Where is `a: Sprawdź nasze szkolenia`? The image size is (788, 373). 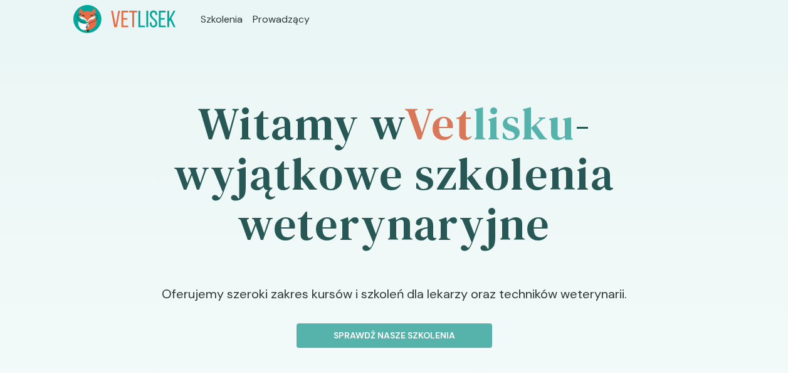 a: Sprawdź nasze szkolenia is located at coordinates (395, 335).